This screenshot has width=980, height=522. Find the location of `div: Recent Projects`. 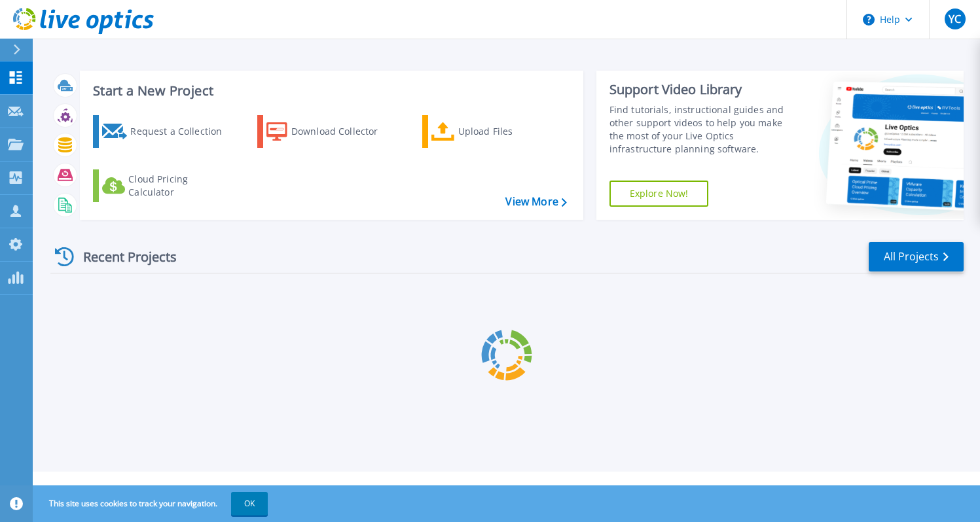

div: Recent Projects is located at coordinates (122, 257).